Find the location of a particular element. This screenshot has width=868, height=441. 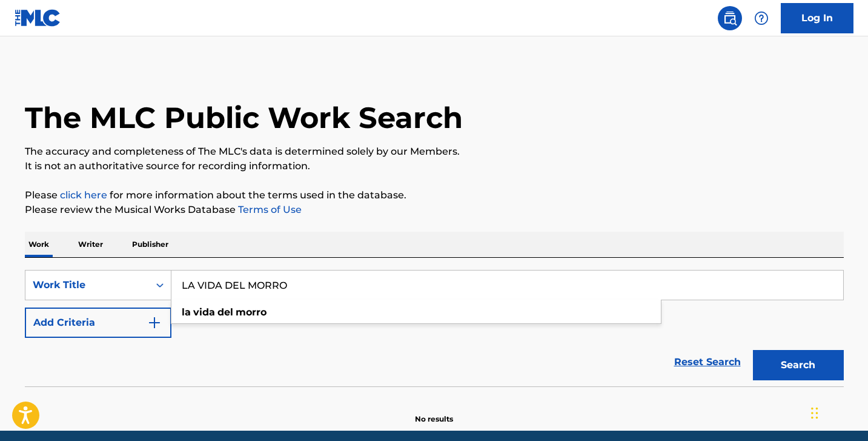

p: Publisher is located at coordinates (150, 245).